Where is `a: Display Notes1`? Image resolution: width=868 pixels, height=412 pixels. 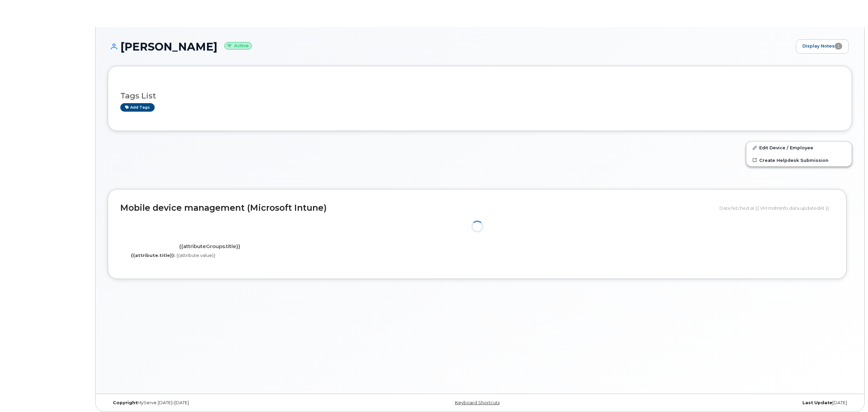
a: Display Notes1 is located at coordinates (822, 46).